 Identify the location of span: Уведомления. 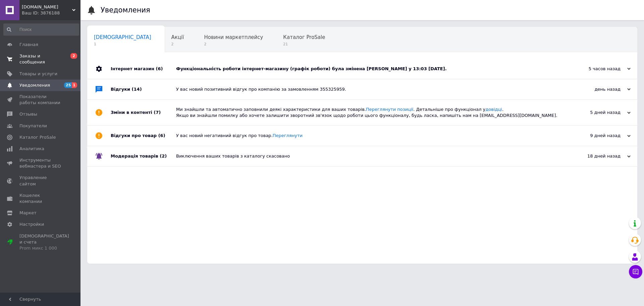
(34, 85).